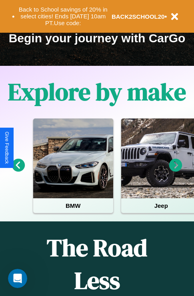 The image size is (194, 296). Describe the element at coordinates (7, 148) in the screenshot. I see `div: Give Feedback` at that location.